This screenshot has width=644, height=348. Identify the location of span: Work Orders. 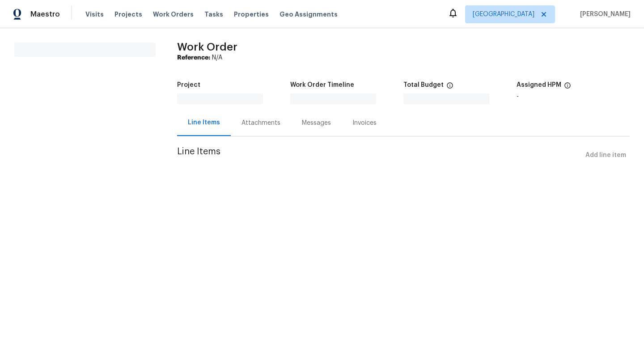
(173, 14).